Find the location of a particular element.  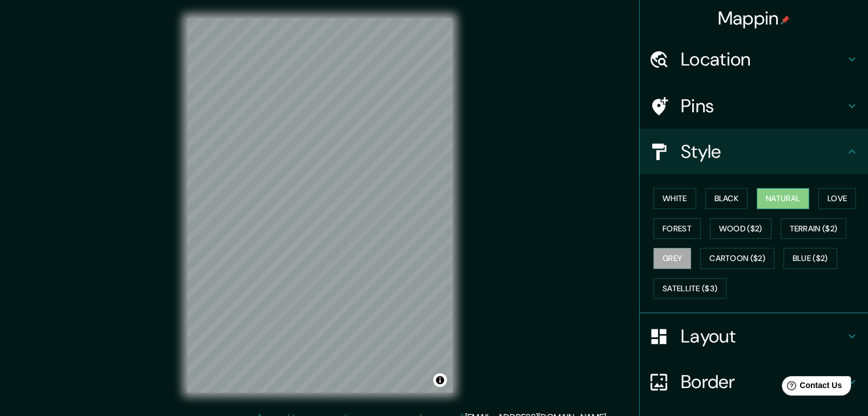

div: Border is located at coordinates (754, 382).